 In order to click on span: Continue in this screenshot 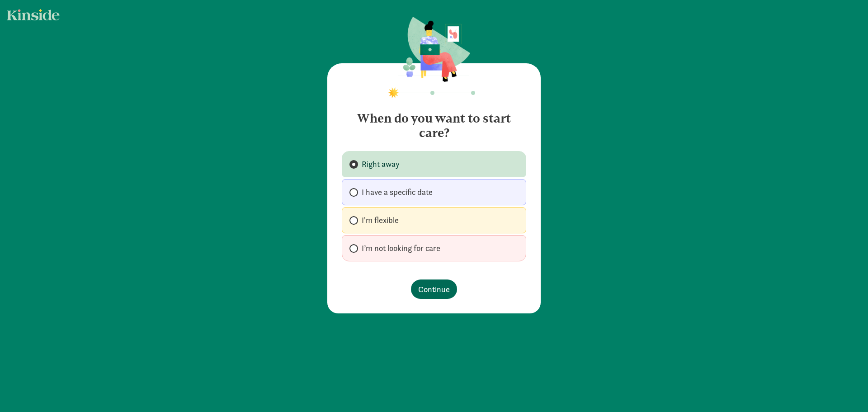, I will do `click(434, 289)`.